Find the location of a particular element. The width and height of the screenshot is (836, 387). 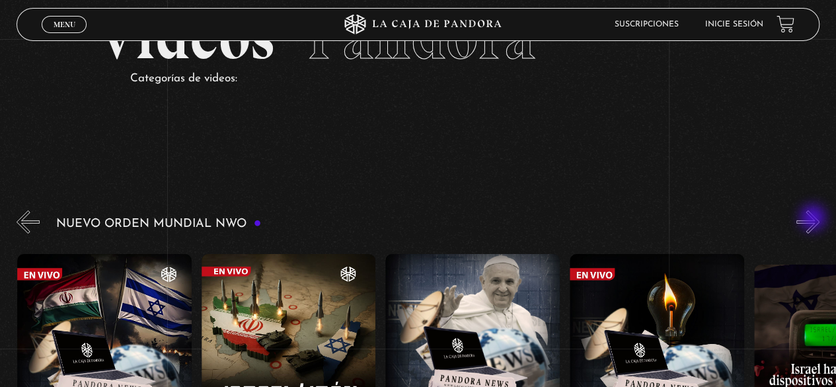

h3: Nuevo Orden Mundial NWO is located at coordinates (159, 223).